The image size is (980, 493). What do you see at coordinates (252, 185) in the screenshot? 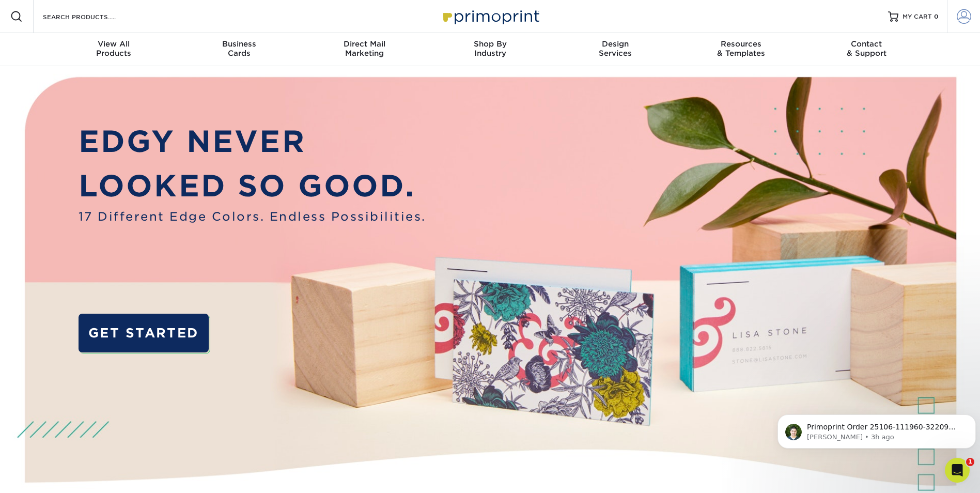
I see `p: LOOKED SO GOOD.` at bounding box center [252, 185].